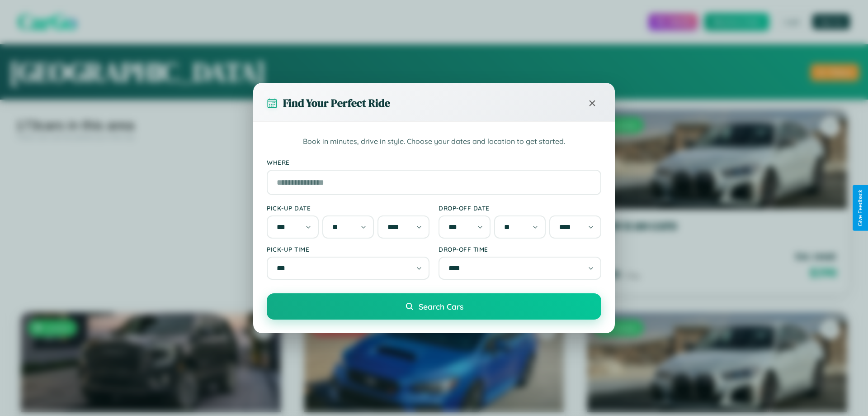 The width and height of the screenshot is (868, 416). I want to click on label: Where, so click(434, 162).